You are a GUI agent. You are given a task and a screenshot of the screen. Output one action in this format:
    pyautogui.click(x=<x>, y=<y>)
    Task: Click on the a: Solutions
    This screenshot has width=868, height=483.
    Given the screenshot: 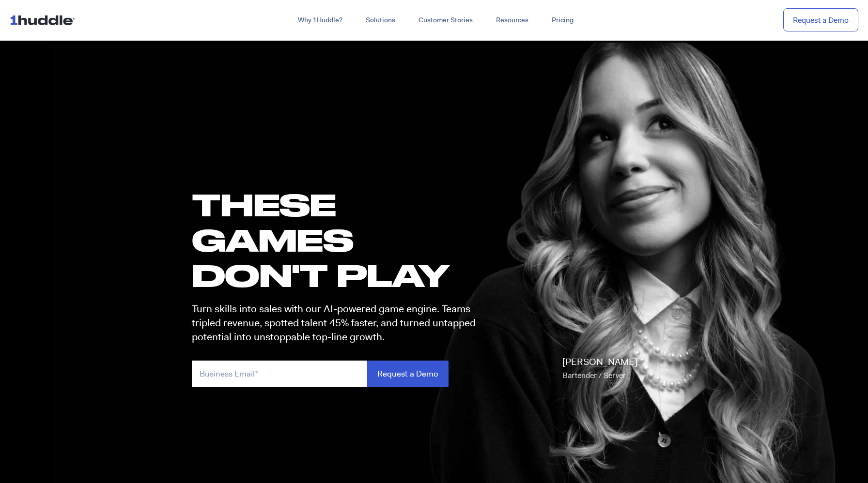 What is the action you would take?
    pyautogui.click(x=380, y=20)
    